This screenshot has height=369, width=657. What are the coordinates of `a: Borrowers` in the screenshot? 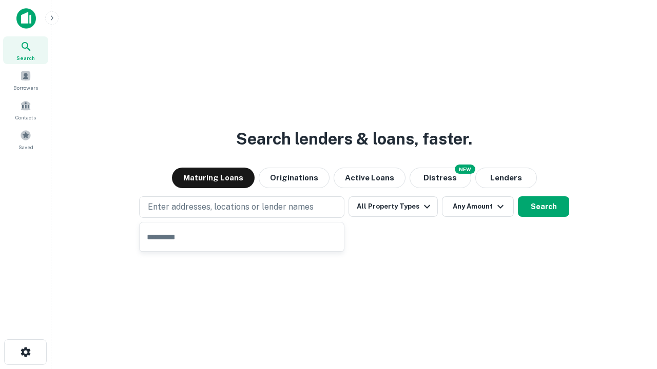 It's located at (26, 80).